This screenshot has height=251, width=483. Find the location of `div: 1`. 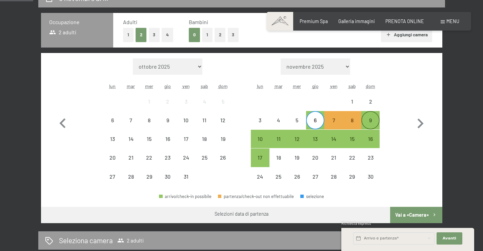

div: 1 is located at coordinates (352, 107).